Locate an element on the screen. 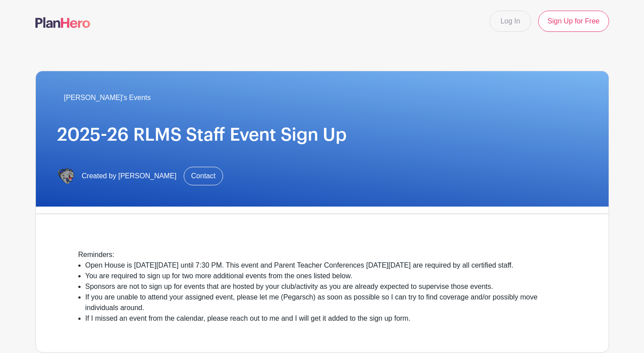 This screenshot has width=644, height=353. a: Contact is located at coordinates (203, 176).